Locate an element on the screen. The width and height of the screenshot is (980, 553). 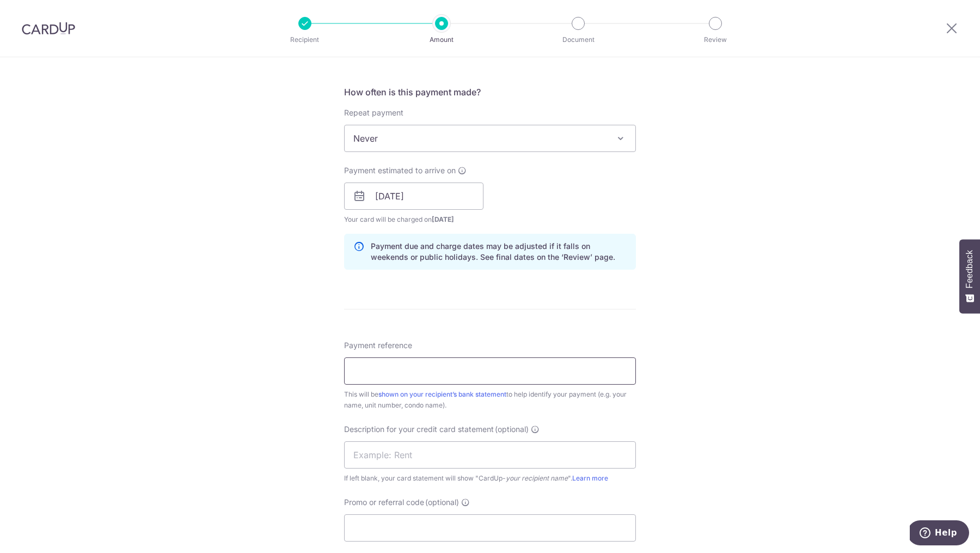
img: CardUp is located at coordinates (48, 28).